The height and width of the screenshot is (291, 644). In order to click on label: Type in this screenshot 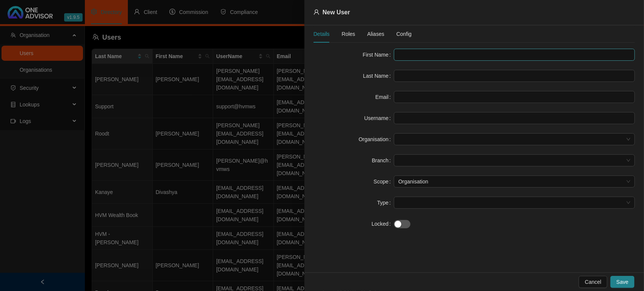, I will do `click(386, 203)`.